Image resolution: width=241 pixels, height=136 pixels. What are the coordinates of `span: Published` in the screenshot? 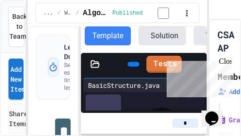 It's located at (128, 13).